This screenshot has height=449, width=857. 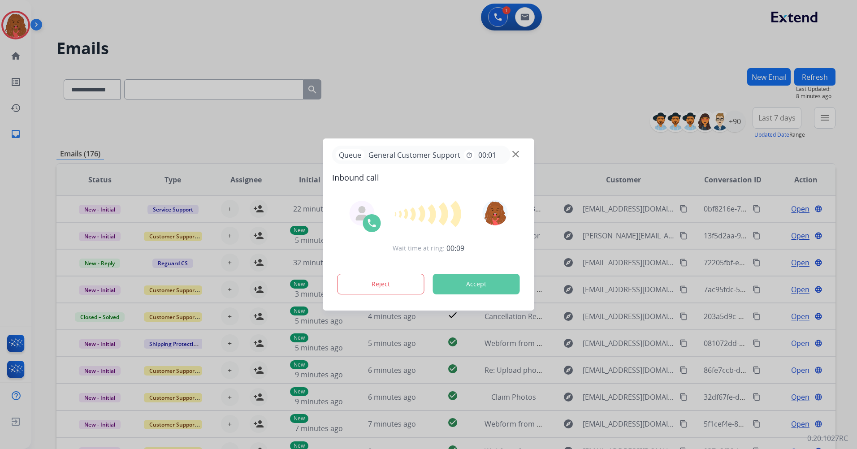 What do you see at coordinates (476, 284) in the screenshot?
I see `button: Accept` at bounding box center [476, 284].